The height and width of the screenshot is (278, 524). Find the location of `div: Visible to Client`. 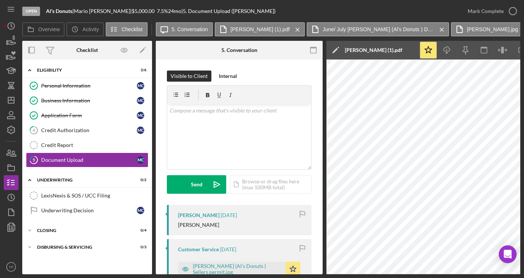

div: Visible to Client is located at coordinates (189, 76).